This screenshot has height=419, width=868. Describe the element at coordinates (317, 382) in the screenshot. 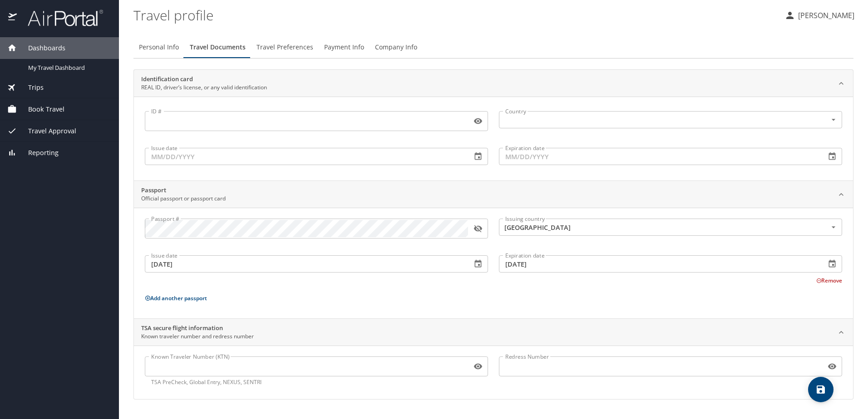

I see `p: TSA PreCheck, Global Entry, NEXUS, SENTRI` at that location.